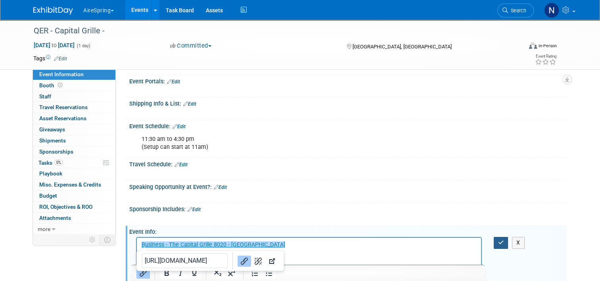  What do you see at coordinates (70, 185) in the screenshot?
I see `span: Misc. Expenses & Credits` at bounding box center [70, 185].